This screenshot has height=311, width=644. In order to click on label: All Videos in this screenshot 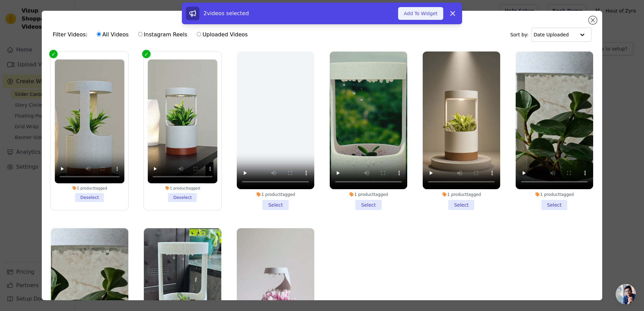, I will do `click(113, 35)`.